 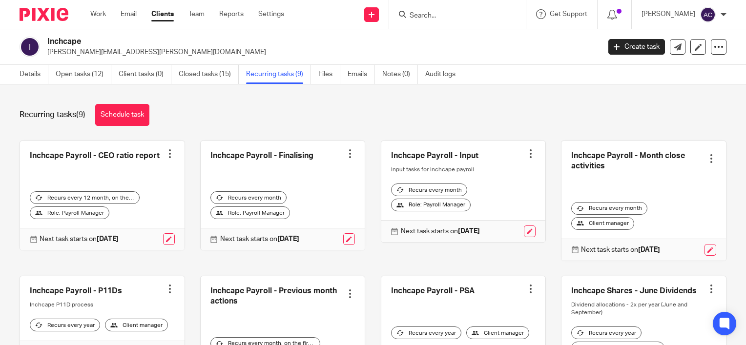 What do you see at coordinates (278, 74) in the screenshot?
I see `a: Recurring tasks (9)` at bounding box center [278, 74].